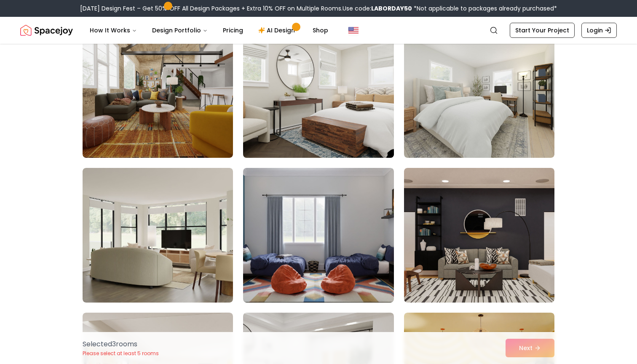 The width and height of the screenshot is (637, 364). Describe the element at coordinates (113, 31) in the screenshot. I see `button: How It Works` at that location.